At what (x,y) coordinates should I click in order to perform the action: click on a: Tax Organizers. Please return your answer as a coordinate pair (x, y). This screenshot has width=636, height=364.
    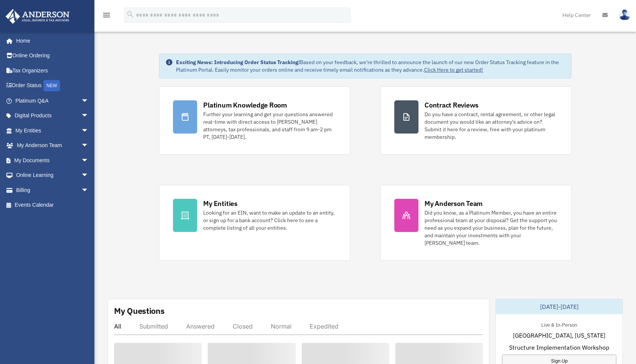
    Looking at the image, I should click on (53, 71).